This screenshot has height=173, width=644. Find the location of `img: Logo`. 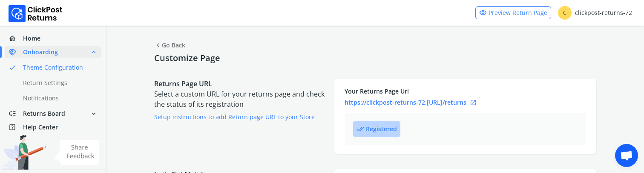

img: Logo is located at coordinates (35, 13).